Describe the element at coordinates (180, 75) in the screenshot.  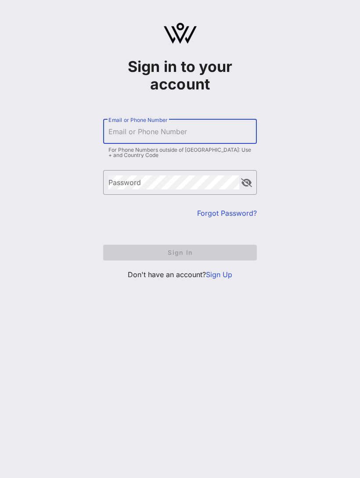
I see `h1: Sign in to your account` at that location.